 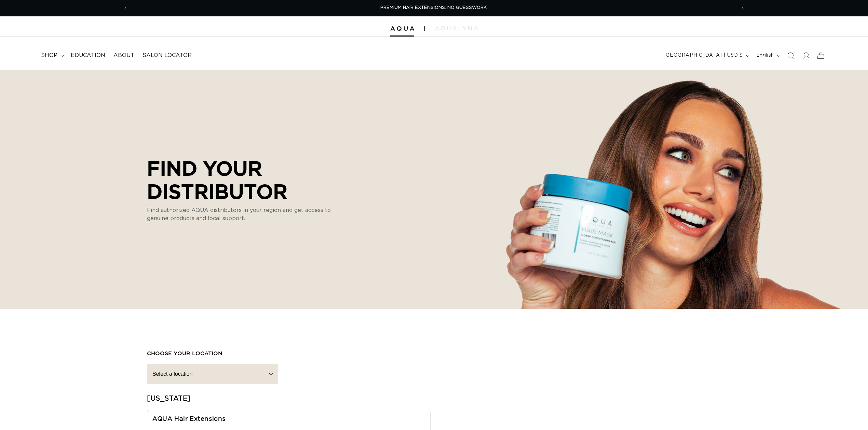 What do you see at coordinates (49, 55) in the screenshot?
I see `span: shop` at bounding box center [49, 55].